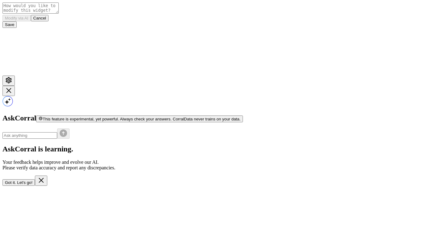 The width and height of the screenshot is (445, 244). Describe the element at coordinates (142, 119) in the screenshot. I see `span: This feature is experimental, yet powerful. Always check your answers. CorralData never trains on...` at that location.